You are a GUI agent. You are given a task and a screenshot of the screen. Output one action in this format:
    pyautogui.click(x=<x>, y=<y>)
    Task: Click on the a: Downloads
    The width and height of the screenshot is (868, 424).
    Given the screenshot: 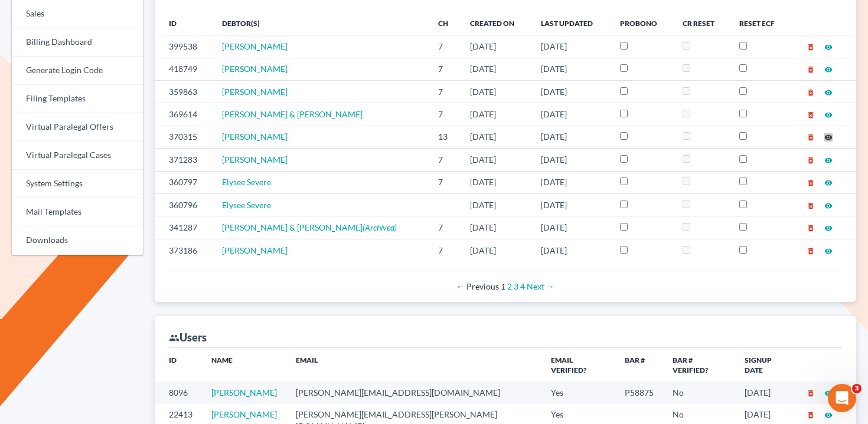 What is the action you would take?
    pyautogui.click(x=78, y=241)
    